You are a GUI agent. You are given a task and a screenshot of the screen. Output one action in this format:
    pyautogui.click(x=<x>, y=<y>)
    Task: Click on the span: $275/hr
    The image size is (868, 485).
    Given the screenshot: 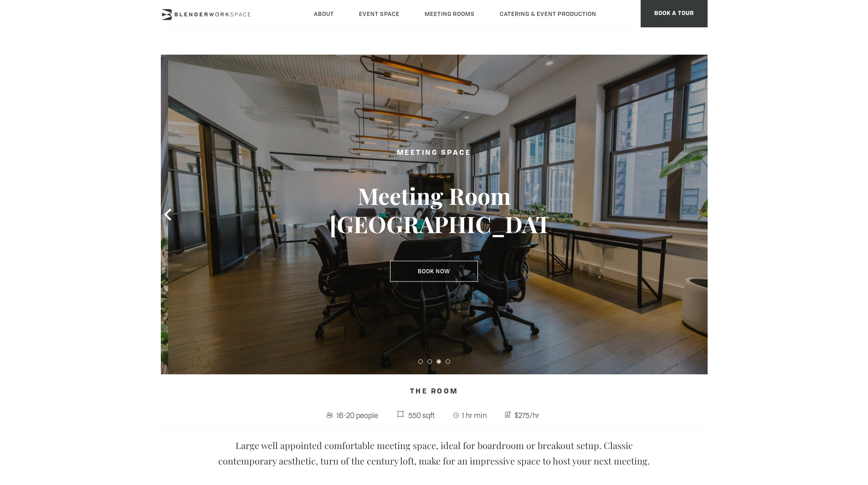 What is the action you would take?
    pyautogui.click(x=527, y=415)
    